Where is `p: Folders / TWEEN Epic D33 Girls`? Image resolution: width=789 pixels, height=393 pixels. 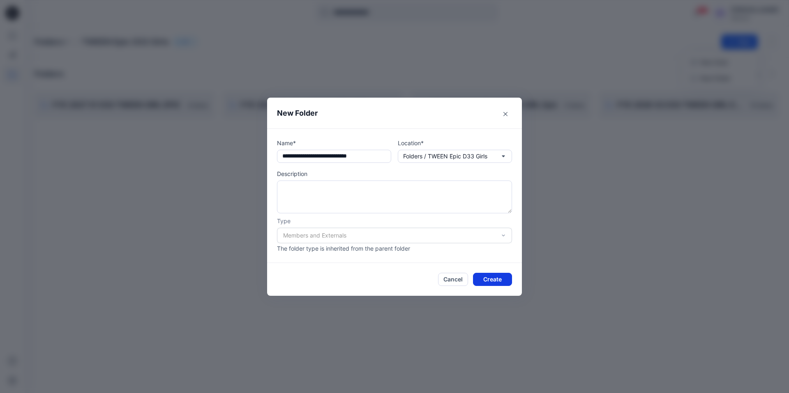
p: Folders / TWEEN Epic D33 Girls is located at coordinates (445, 156).